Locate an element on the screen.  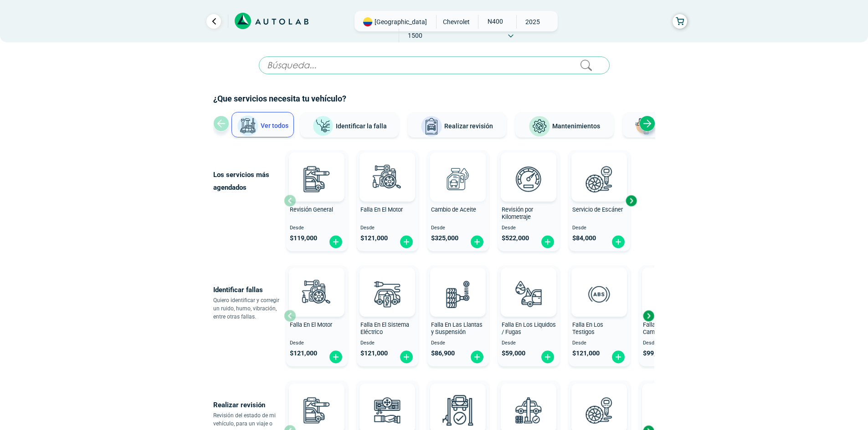
button: Revisión General Desde $119,000 is located at coordinates (316, 201).